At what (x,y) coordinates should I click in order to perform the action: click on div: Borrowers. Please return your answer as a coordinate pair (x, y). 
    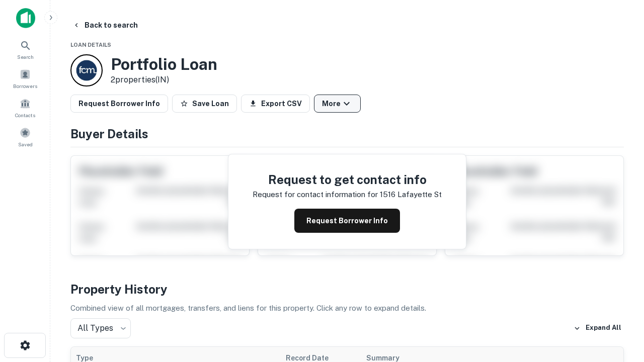
    Looking at the image, I should click on (25, 78).